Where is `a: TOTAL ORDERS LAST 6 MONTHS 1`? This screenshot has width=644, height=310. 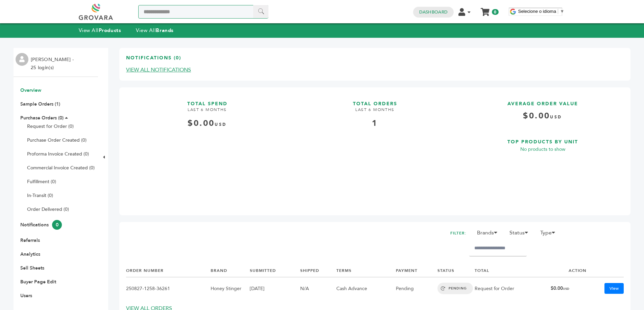
a: TOTAL ORDERS LAST 6 MONTHS 1 is located at coordinates (375, 149).